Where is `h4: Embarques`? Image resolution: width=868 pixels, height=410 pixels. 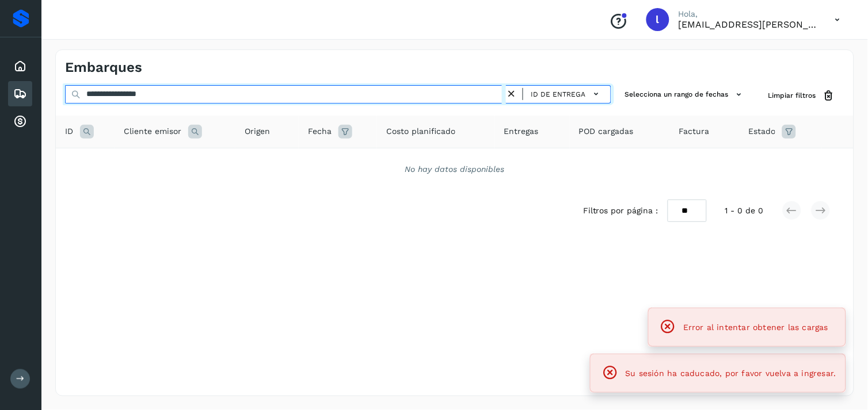 h4: Embarques is located at coordinates (103, 68).